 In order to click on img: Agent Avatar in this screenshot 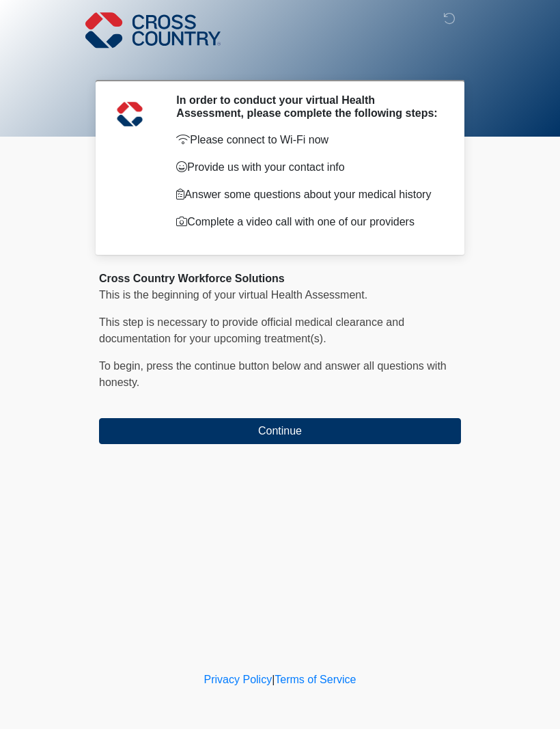, I will do `click(130, 114)`.